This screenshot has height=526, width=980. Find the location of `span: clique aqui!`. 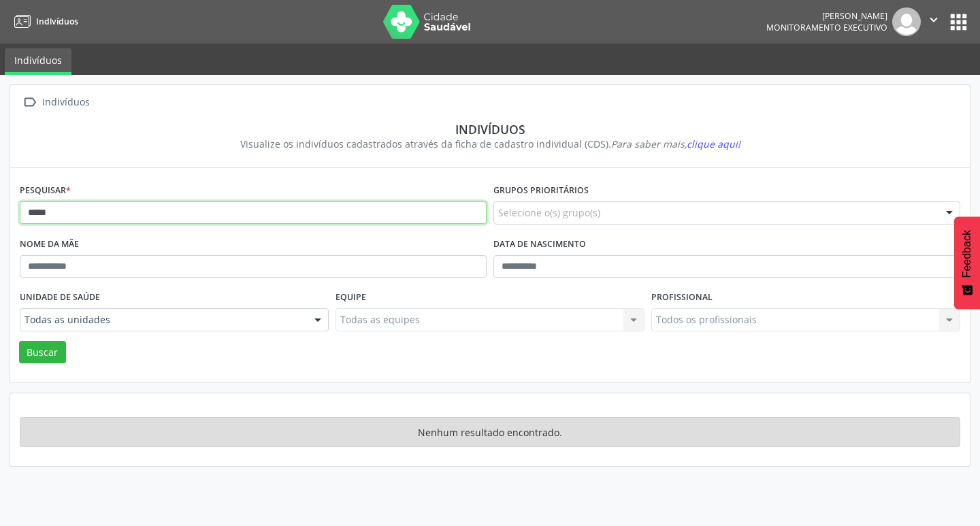

span: clique aqui! is located at coordinates (713, 143).